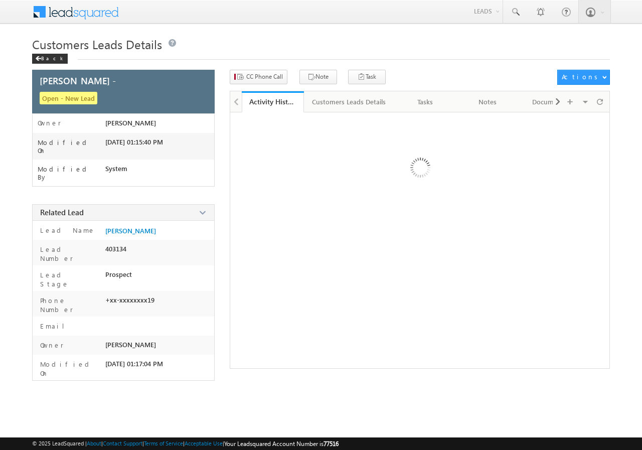 The image size is (642, 450). Describe the element at coordinates (349, 102) in the screenshot. I see `div: Customers Leads Details` at that location.